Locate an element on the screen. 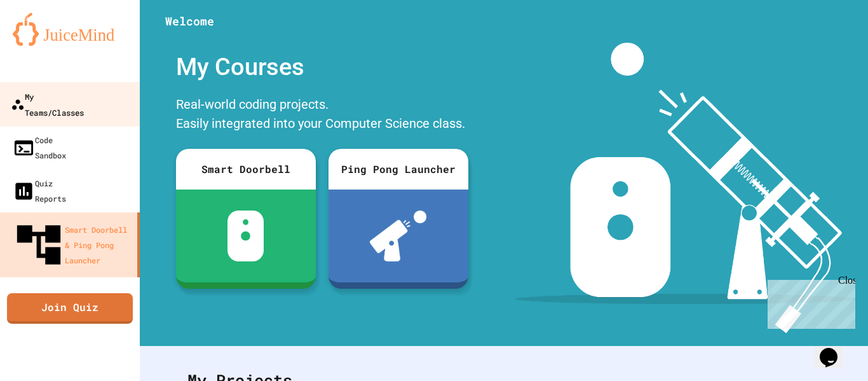 Image resolution: width=868 pixels, height=381 pixels. img: sdb-white.svg is located at coordinates (245, 236).